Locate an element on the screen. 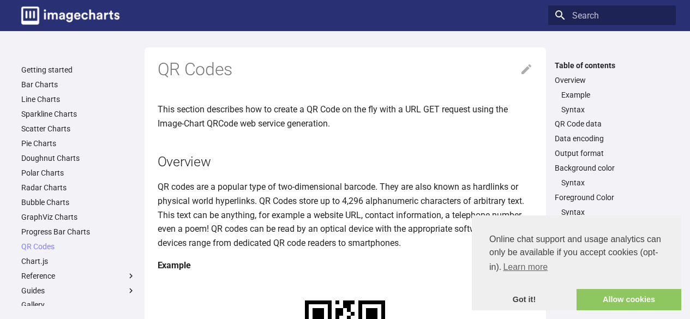 The height and width of the screenshot is (319, 690). label: Table of contents is located at coordinates (612, 65).